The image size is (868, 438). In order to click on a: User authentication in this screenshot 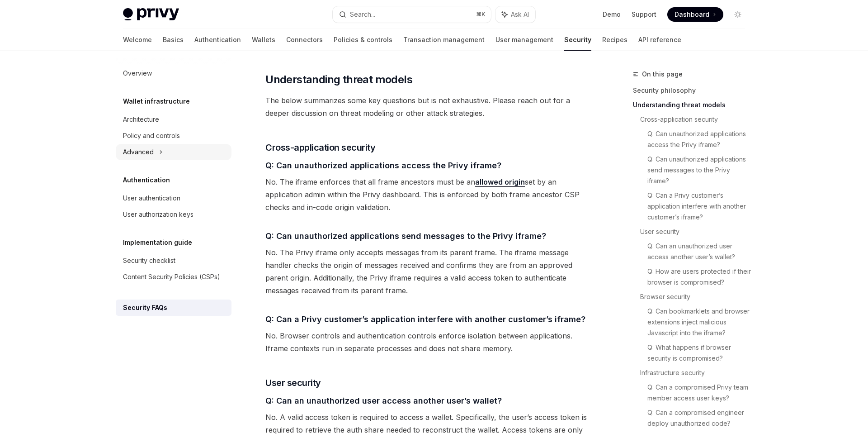, I will do `click(174, 198)`.